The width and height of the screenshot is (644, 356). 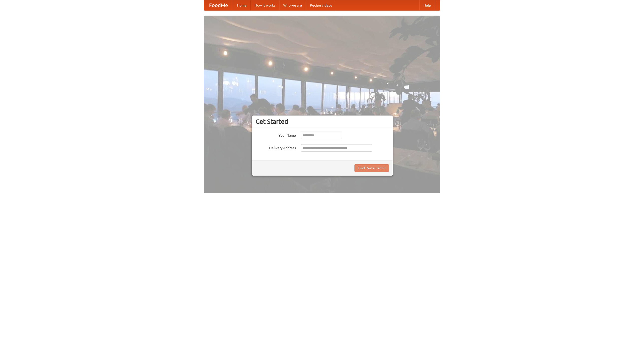 What do you see at coordinates (293, 6) in the screenshot?
I see `a: Who we are` at bounding box center [293, 6].